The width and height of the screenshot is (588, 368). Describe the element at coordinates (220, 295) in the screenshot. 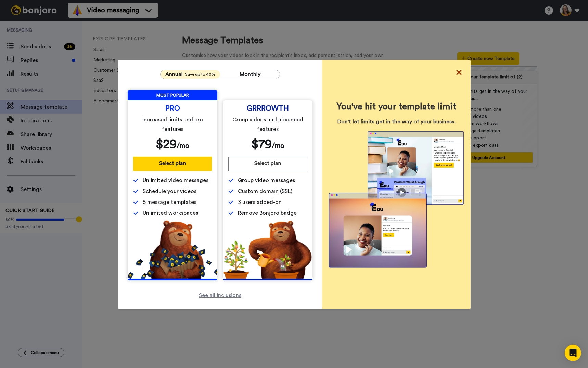

I see `span: See all inclusions` at that location.